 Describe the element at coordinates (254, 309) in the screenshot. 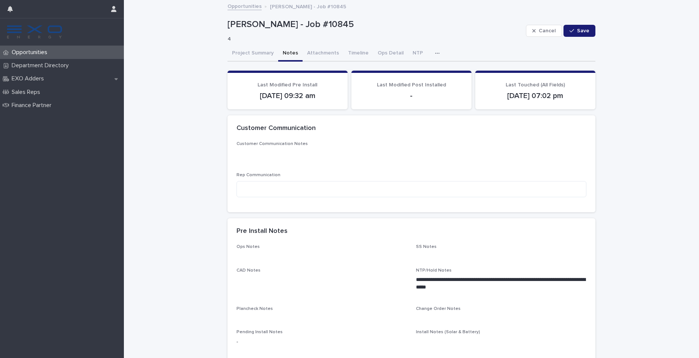

I see `span: Plancheck Notes` at that location.